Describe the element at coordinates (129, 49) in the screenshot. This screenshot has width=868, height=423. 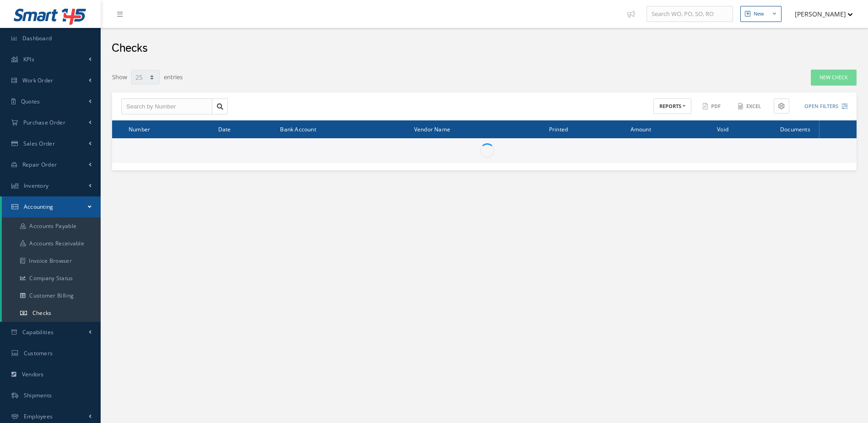
I see `h2: Checks` at that location.